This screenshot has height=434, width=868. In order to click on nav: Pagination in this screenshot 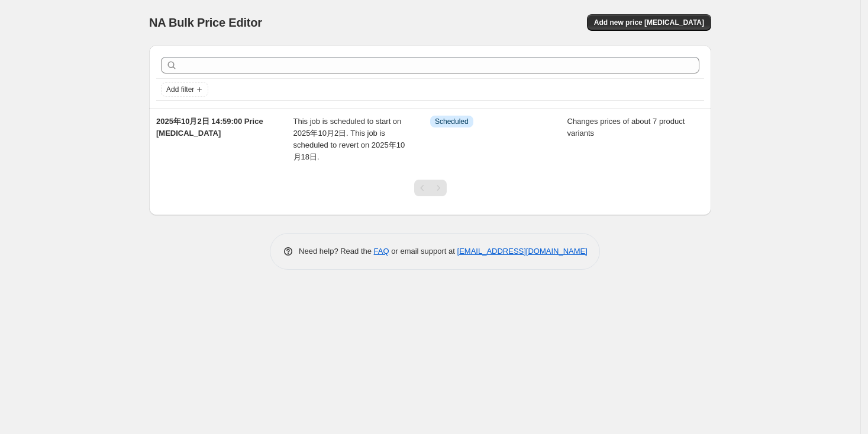, I will do `click(430, 188)`.